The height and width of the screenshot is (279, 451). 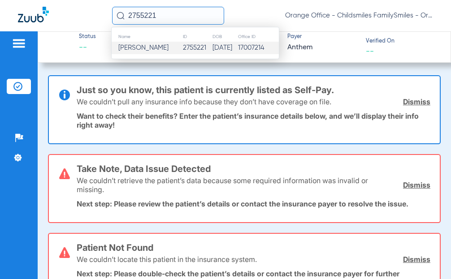 I want to click on th: ID, so click(x=197, y=37).